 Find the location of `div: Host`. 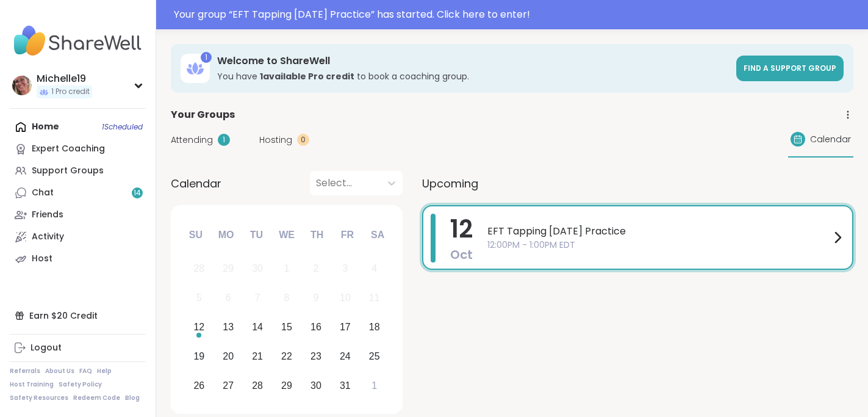

div: Host is located at coordinates (42, 259).